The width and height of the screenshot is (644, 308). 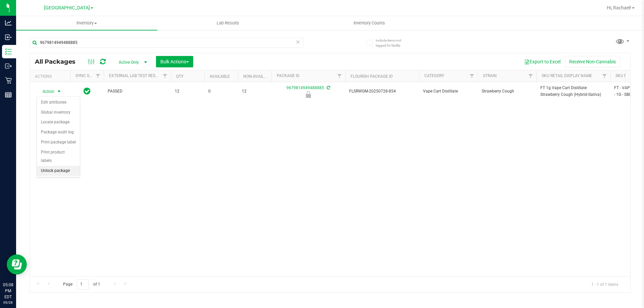 What do you see at coordinates (219, 77) in the screenshot?
I see `a: Available` at bounding box center [219, 77].